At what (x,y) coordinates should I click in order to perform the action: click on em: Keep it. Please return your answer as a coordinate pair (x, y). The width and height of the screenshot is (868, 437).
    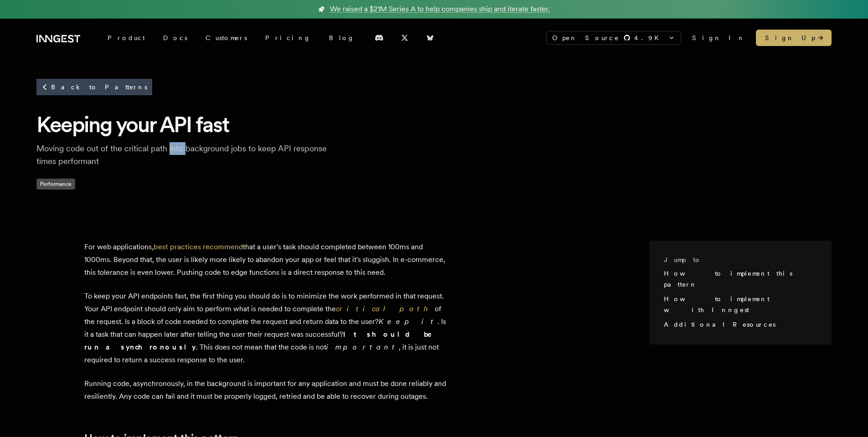
    Looking at the image, I should click on (408, 322).